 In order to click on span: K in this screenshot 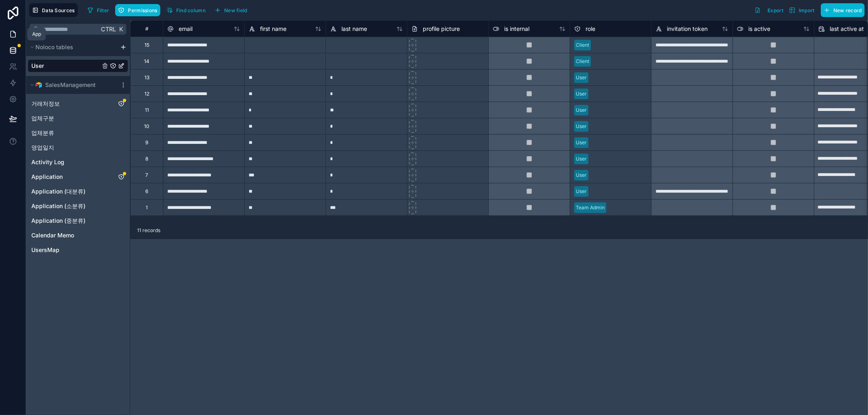, I will do `click(120, 29)`.